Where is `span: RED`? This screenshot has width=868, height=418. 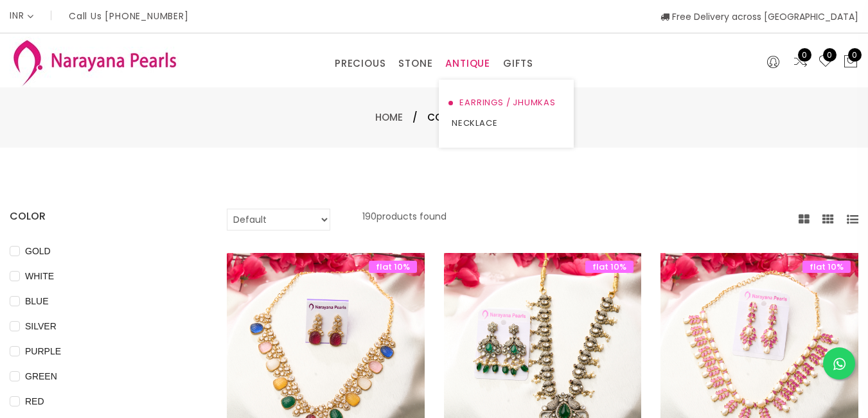 span: RED is located at coordinates (35, 401).